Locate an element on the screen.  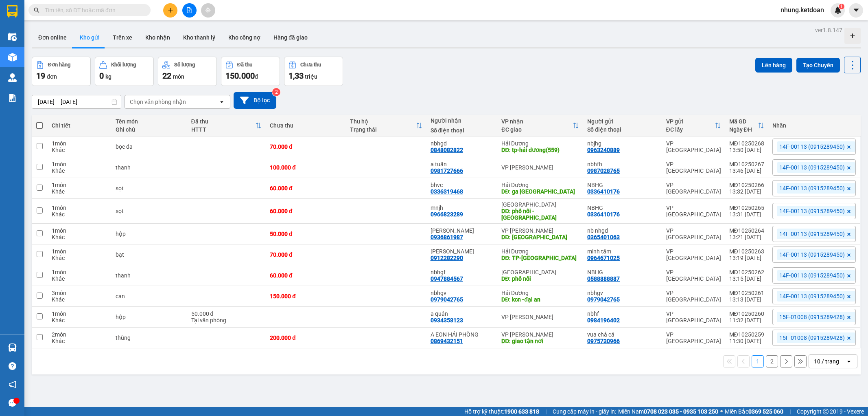
div: A EON HẢI PHÒNG is located at coordinates (462, 334).